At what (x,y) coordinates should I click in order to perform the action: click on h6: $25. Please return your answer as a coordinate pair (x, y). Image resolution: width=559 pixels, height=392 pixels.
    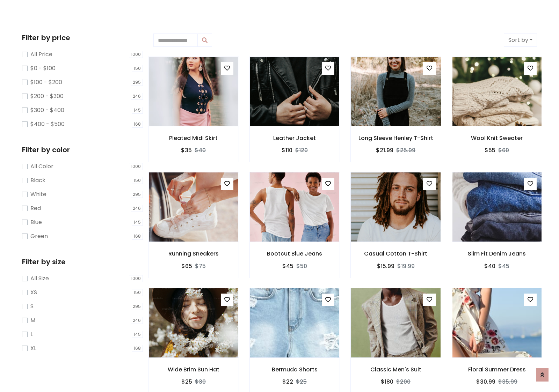
    Looking at the image, I should click on (186, 382).